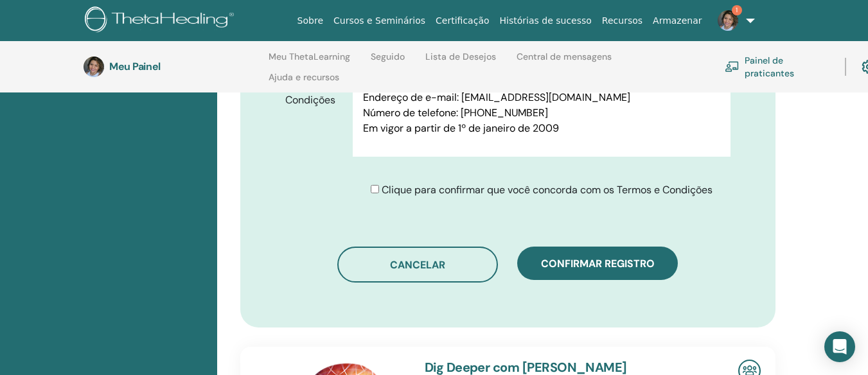 The width and height of the screenshot is (868, 375). I want to click on a: Sobre, so click(310, 21).